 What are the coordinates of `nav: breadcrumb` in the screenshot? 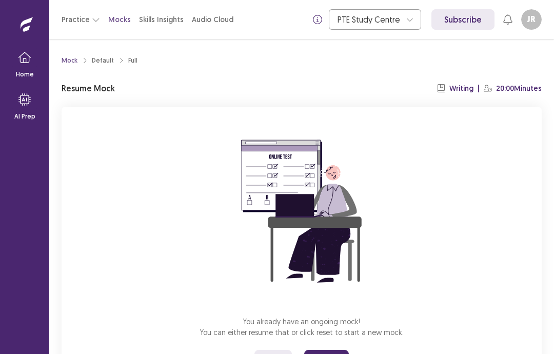 It's located at (100, 61).